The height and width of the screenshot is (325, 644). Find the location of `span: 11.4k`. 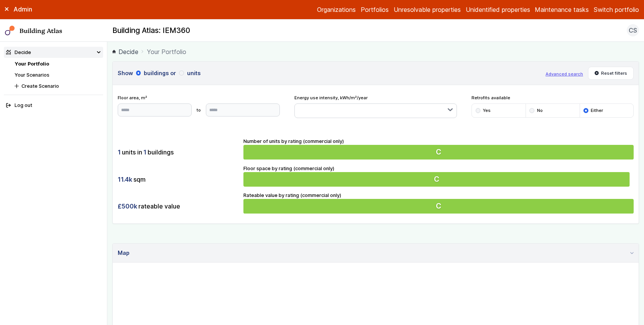

span: 11.4k is located at coordinates (125, 180).